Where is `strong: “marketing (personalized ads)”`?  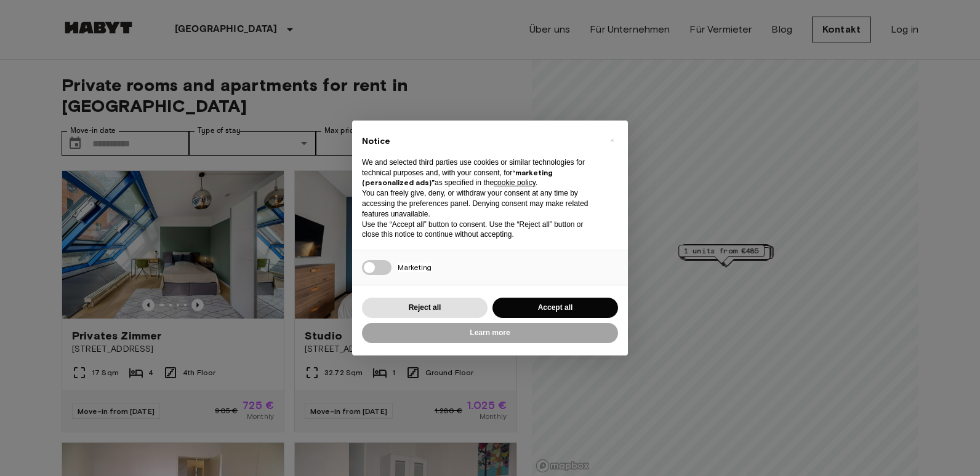
strong: “marketing (personalized ads)” is located at coordinates (458, 178).